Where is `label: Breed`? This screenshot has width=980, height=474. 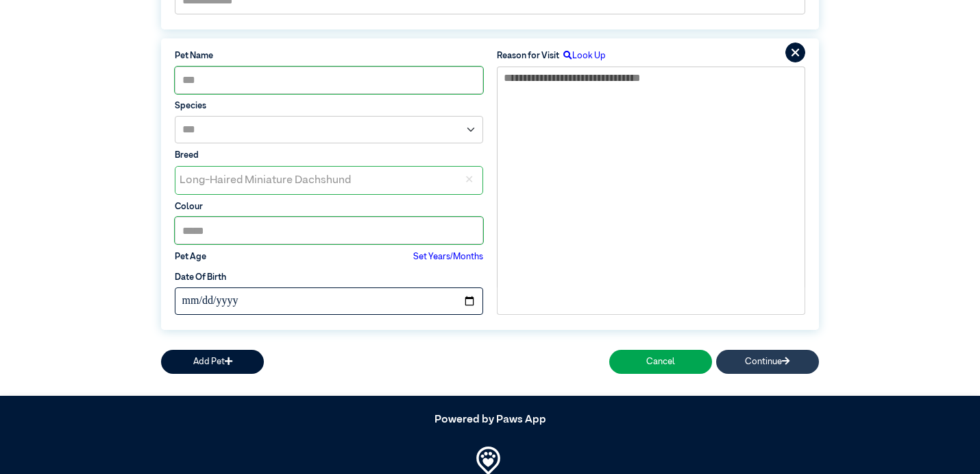 label: Breed is located at coordinates (329, 155).